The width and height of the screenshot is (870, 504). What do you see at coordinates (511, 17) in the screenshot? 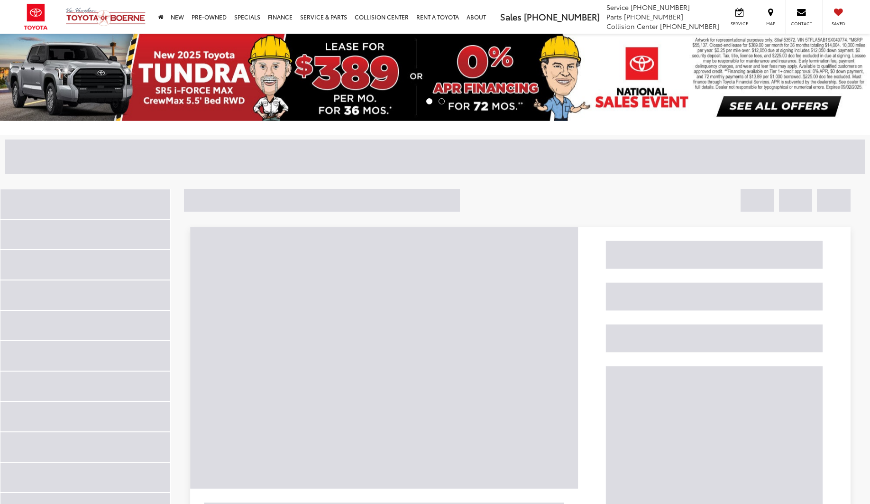
I see `span: Sales` at bounding box center [511, 17].